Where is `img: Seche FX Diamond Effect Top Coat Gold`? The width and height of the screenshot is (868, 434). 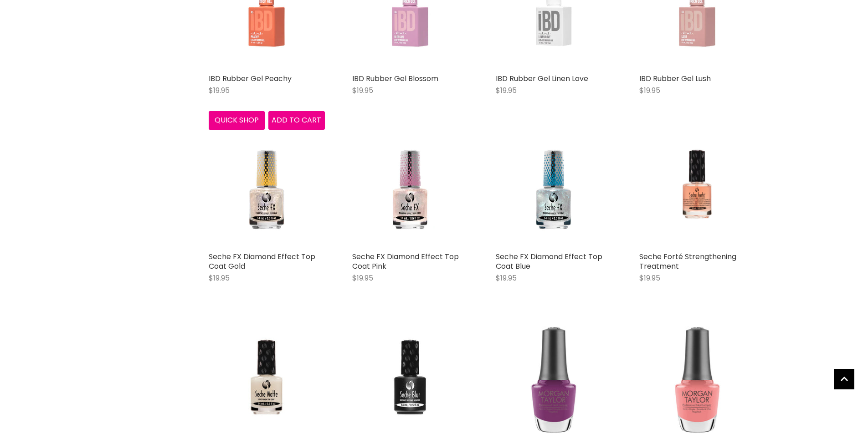 img: Seche FX Diamond Effect Top Coat Gold is located at coordinates (266, 189).